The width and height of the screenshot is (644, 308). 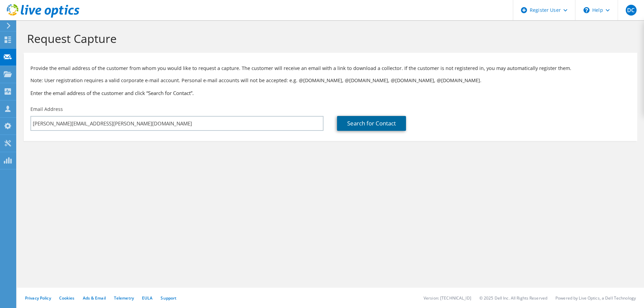 I want to click on li: Powered by Live Optics, a Dell Technology, so click(x=596, y=298).